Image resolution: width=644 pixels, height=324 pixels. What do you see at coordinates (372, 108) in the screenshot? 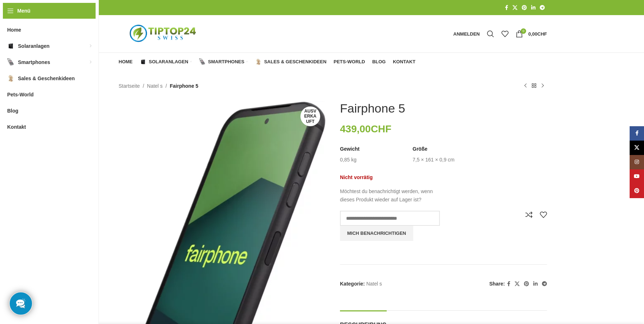
I see `h1: Fairphone 5` at bounding box center [372, 108].